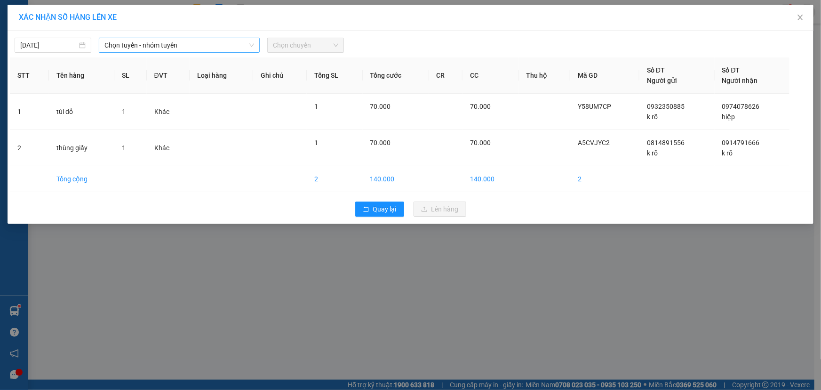 The height and width of the screenshot is (390, 821). Describe the element at coordinates (594, 106) in the screenshot. I see `span: Y58UM7CP` at that location.